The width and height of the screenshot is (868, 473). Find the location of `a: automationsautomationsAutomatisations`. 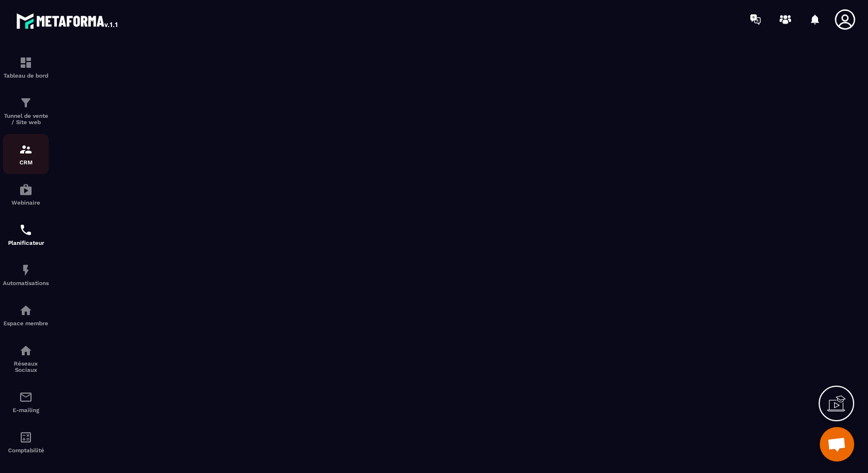

a: automationsautomationsAutomatisations is located at coordinates (26, 275).